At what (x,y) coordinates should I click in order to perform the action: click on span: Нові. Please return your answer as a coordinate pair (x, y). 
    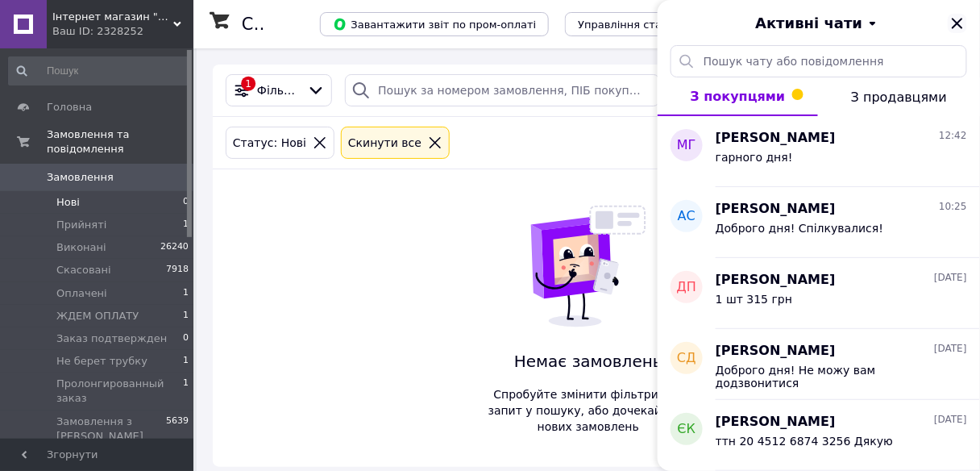
    Looking at the image, I should click on (68, 202).